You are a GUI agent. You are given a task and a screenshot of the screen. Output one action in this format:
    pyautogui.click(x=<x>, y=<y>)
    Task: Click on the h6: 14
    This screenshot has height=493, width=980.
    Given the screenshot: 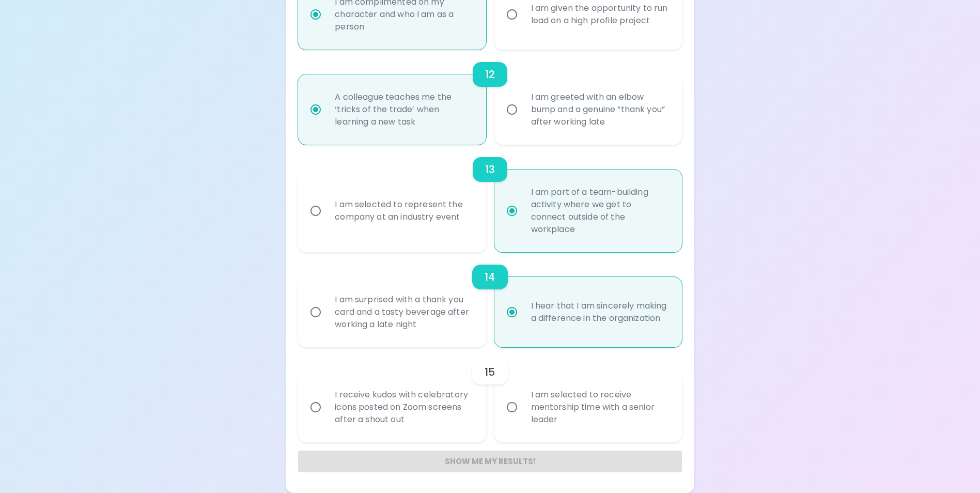 What is the action you would take?
    pyautogui.click(x=490, y=277)
    